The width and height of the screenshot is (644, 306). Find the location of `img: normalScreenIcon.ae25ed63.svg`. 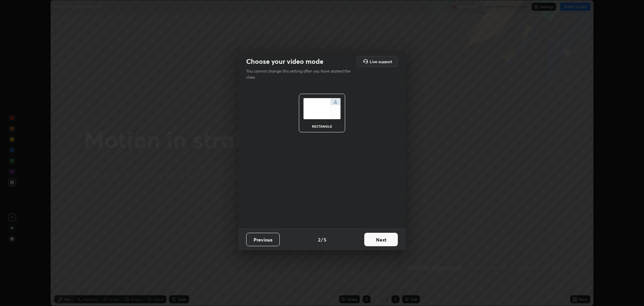

img: normalScreenIcon.ae25ed63.svg is located at coordinates (322, 109).